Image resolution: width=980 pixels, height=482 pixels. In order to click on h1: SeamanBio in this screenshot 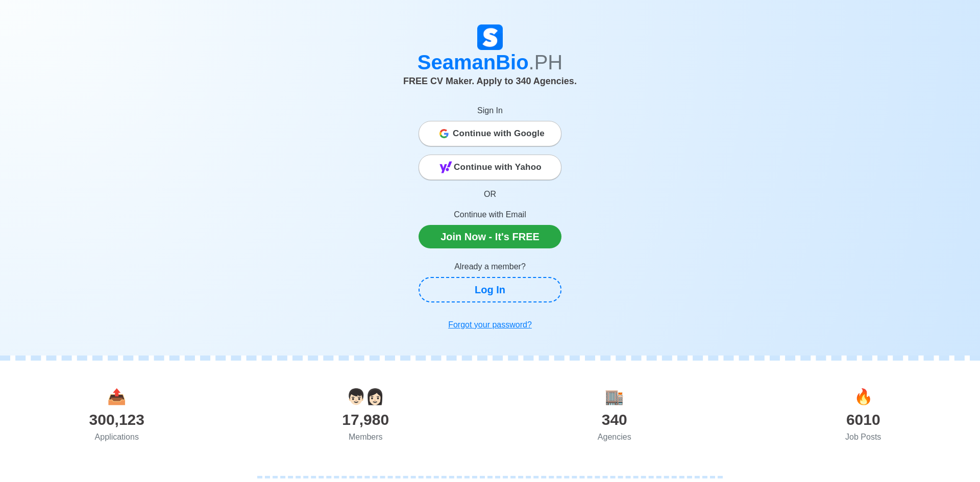, I will do `click(490, 62)`.